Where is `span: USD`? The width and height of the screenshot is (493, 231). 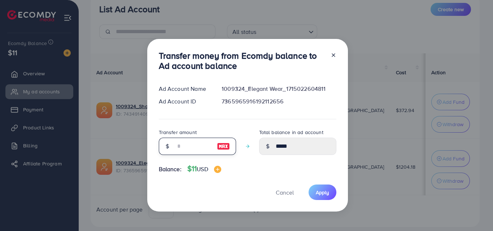
span: USD is located at coordinates (202, 169).